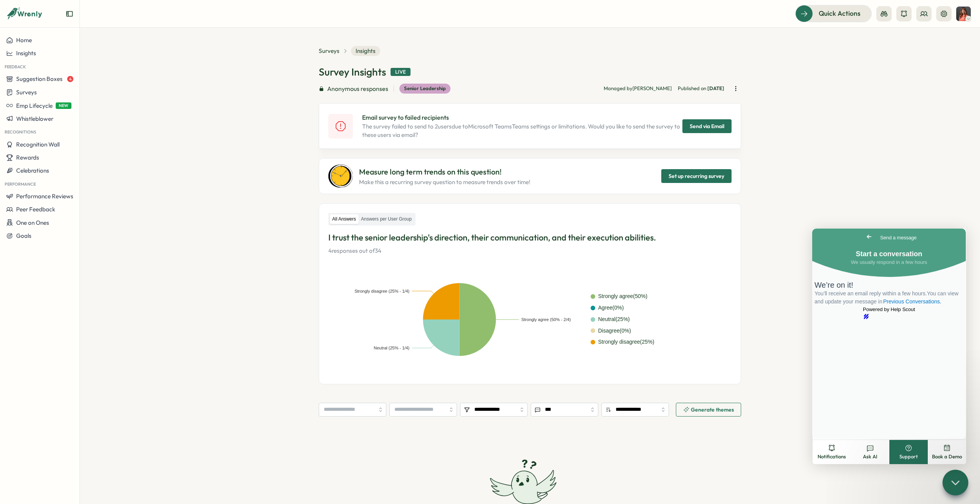 This screenshot has height=504, width=980. Describe the element at coordinates (707, 126) in the screenshot. I see `button: Send via Email` at that location.